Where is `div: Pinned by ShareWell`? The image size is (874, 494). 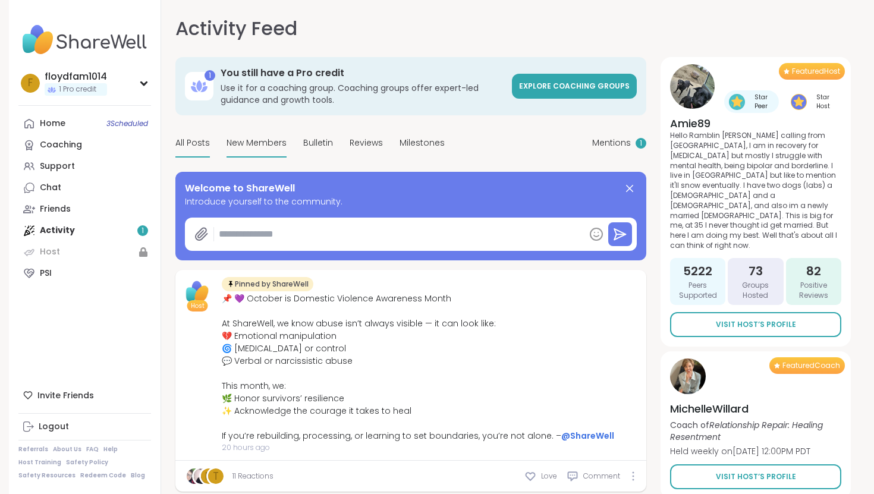
div: Pinned by ShareWell is located at coordinates (268, 284).